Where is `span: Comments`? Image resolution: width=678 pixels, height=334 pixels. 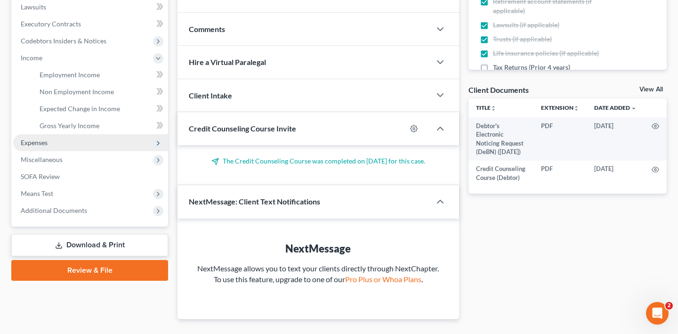
span: Comments is located at coordinates (207, 29).